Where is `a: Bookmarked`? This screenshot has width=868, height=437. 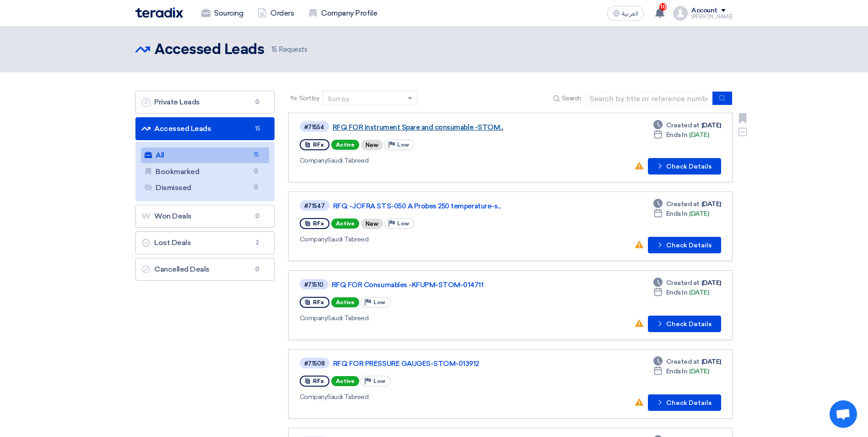 a: Bookmarked is located at coordinates (205, 172).